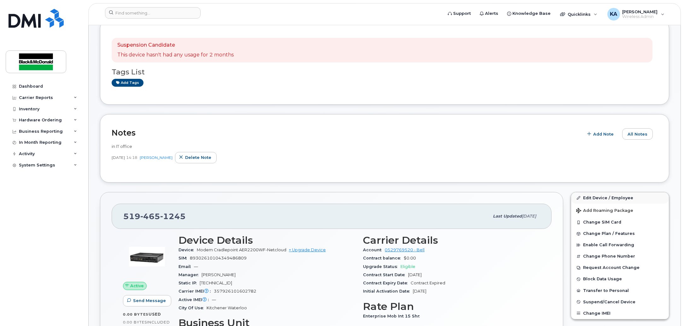 The width and height of the screenshot is (684, 326). Describe the element at coordinates (405, 250) in the screenshot. I see `a: 0529769520 - Bell` at that location.